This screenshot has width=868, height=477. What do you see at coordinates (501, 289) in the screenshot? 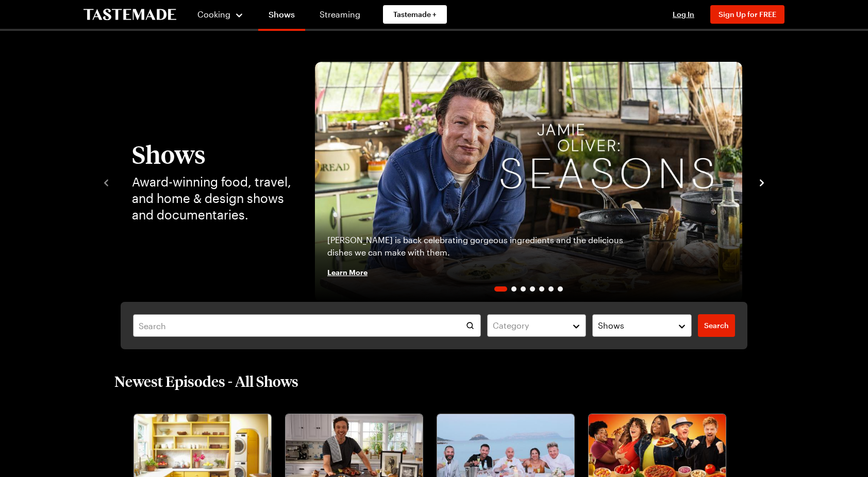
I see `span: Go to slide 1` at bounding box center [501, 289].